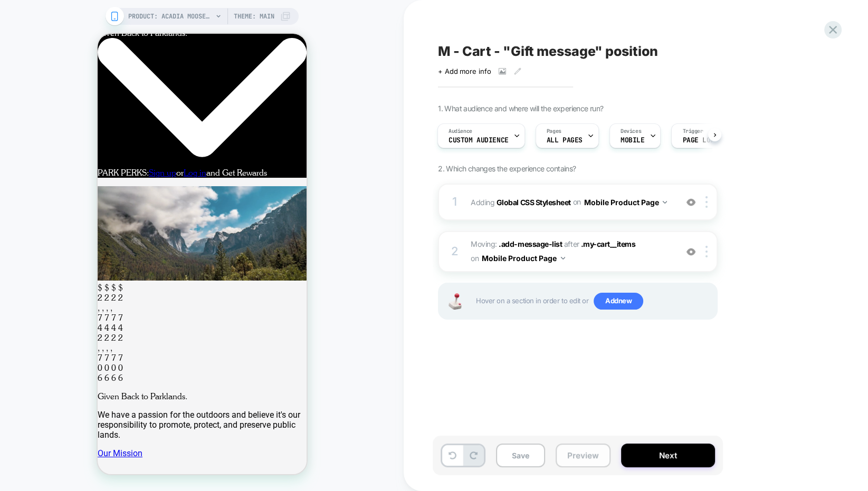 The width and height of the screenshot is (868, 491). I want to click on div: 1, so click(455, 202).